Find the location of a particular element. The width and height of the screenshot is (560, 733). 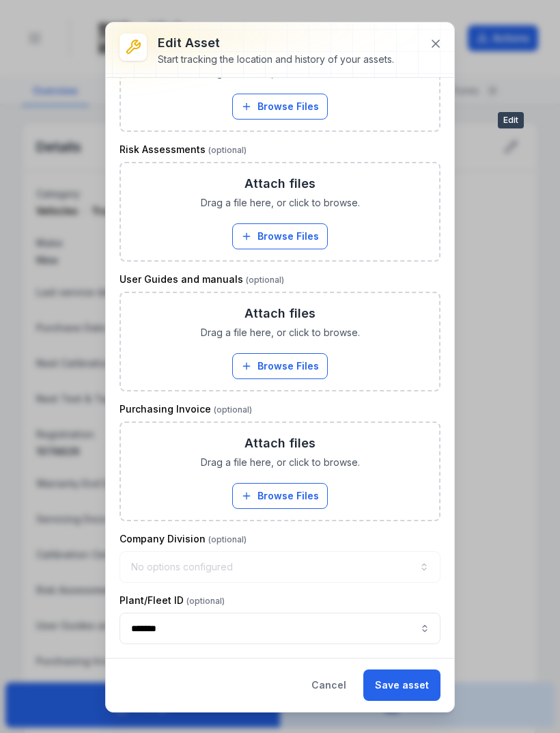

button: Cancel is located at coordinates (329, 685).